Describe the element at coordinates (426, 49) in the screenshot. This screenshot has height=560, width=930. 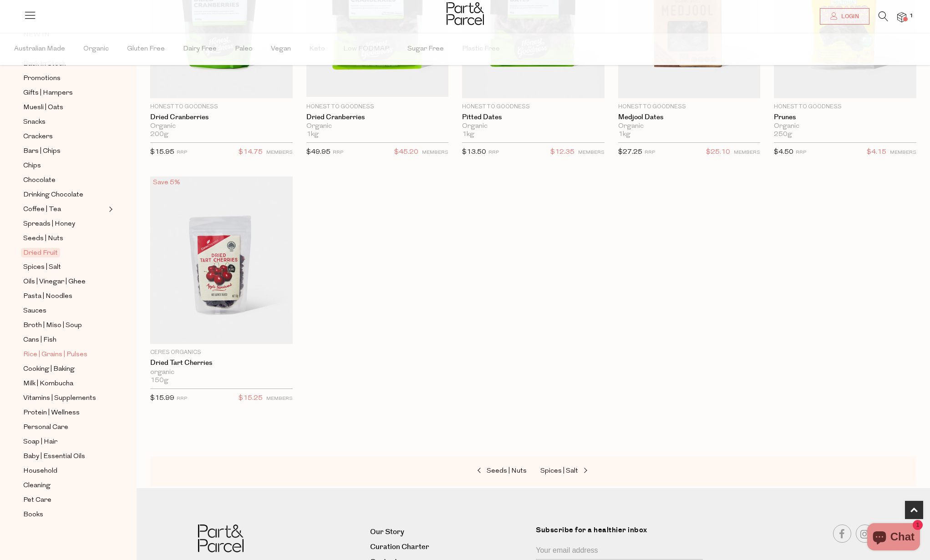
I see `span: Sugar Free` at that location.